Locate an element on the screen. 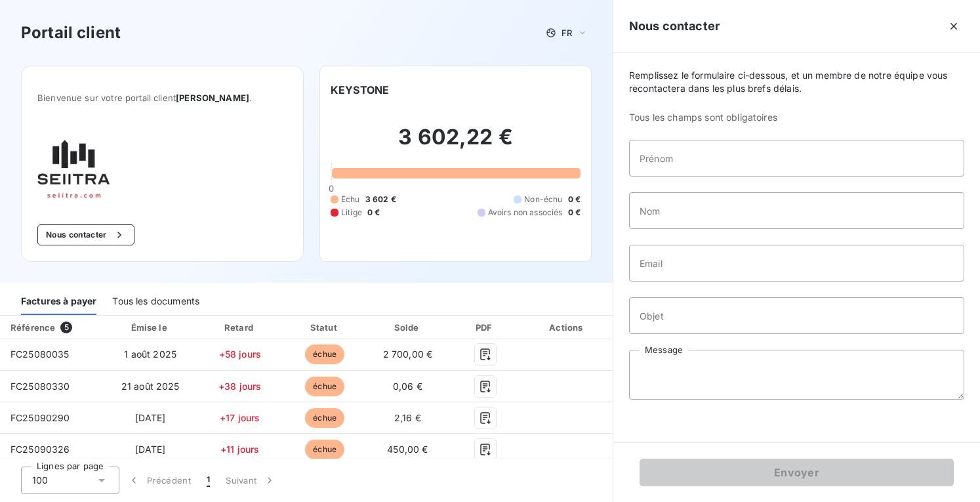  span: Tous les champs sont obligatoires is located at coordinates (796, 117).